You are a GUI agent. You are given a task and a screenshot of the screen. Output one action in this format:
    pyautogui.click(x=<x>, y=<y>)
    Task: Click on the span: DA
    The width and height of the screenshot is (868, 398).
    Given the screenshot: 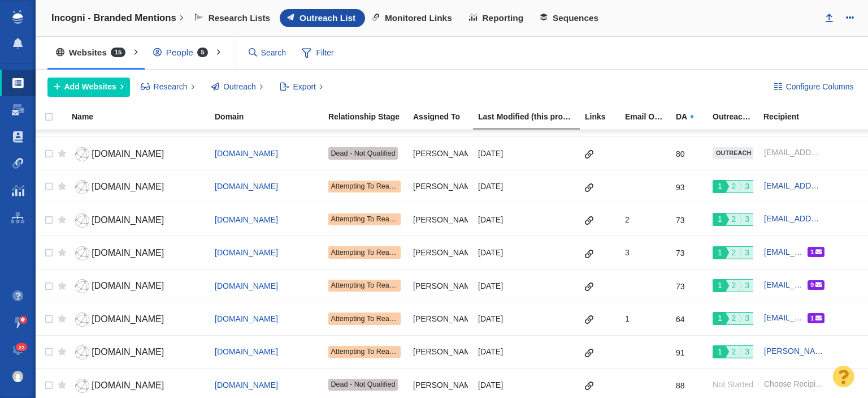 What is the action you would take?
    pyautogui.click(x=682, y=117)
    